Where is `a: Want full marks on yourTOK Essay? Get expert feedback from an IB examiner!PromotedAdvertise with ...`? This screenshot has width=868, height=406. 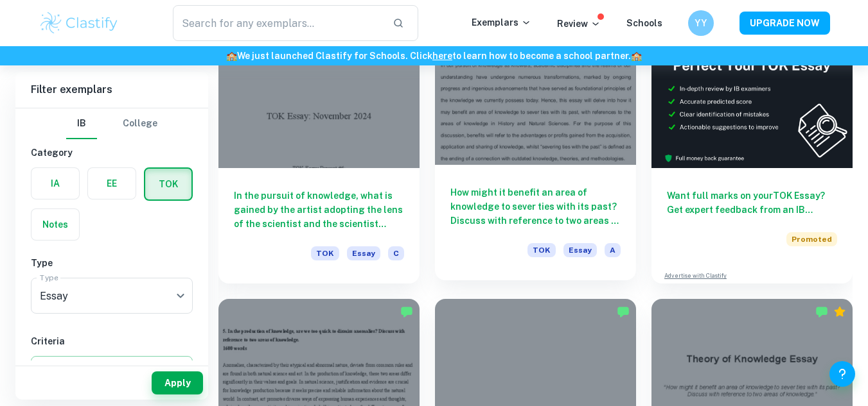
a: Want full marks on yourTOK Essay? Get expert feedback from an IB examiner!PromotedAdvertise with ... is located at coordinates (752, 150).